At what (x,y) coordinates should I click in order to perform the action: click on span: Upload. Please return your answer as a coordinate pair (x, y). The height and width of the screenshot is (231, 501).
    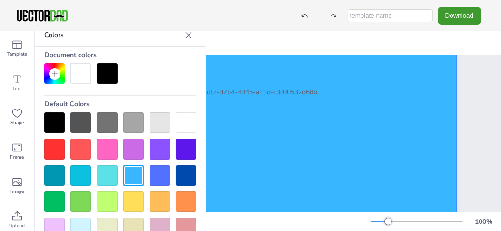
    Looking at the image, I should click on (17, 226).